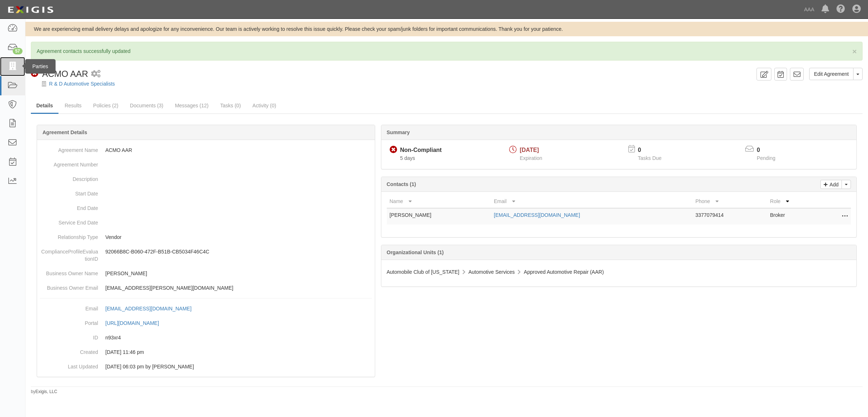 This screenshot has width=868, height=417. What do you see at coordinates (398, 132) in the screenshot?
I see `b: Summary` at bounding box center [398, 132].